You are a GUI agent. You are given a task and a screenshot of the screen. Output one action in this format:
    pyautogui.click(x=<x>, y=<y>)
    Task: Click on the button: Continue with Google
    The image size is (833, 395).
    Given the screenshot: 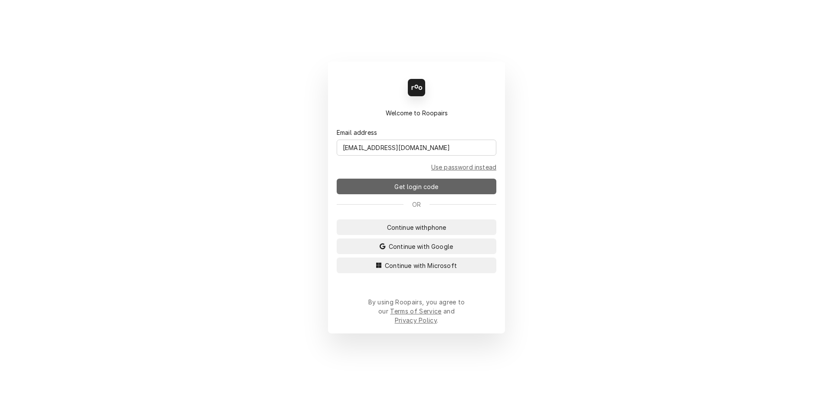 What is the action you would take?
    pyautogui.click(x=417, y=247)
    